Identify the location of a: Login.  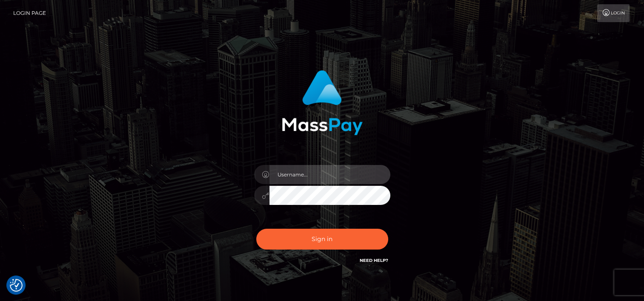
(613, 13).